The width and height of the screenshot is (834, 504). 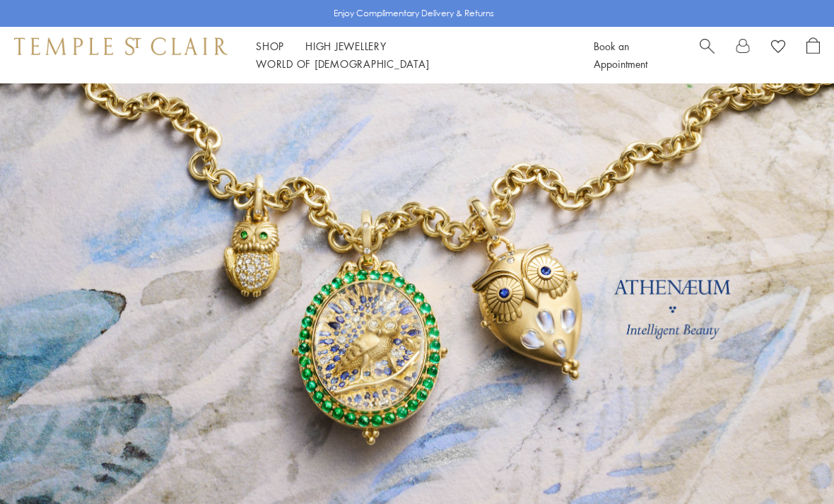 I want to click on a: Open Shopping Bag, so click(x=812, y=55).